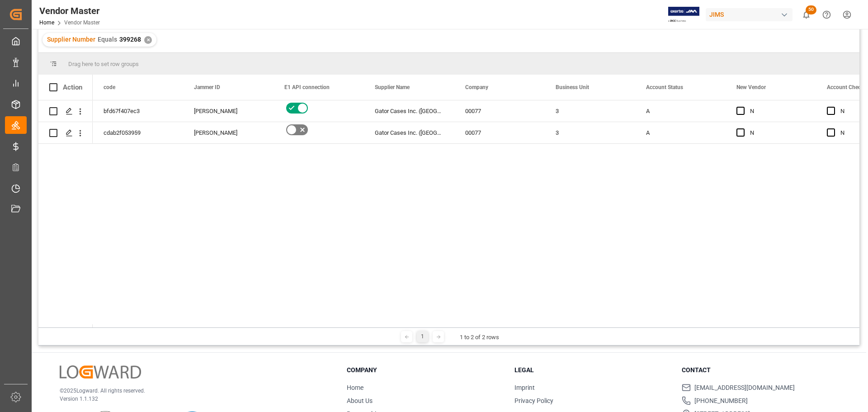 The image size is (868, 412). I want to click on div: Action, so click(73, 87).